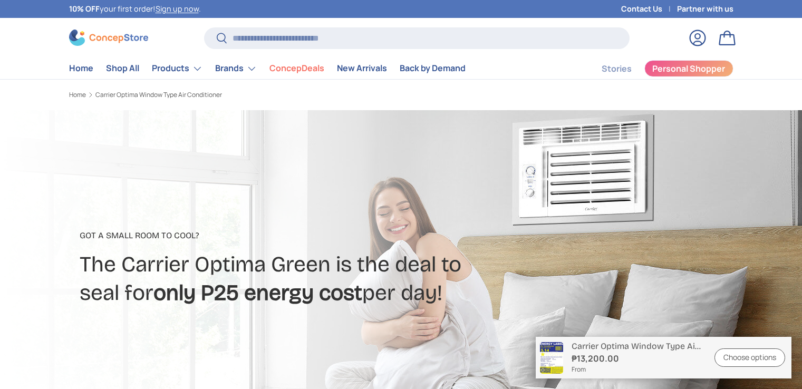 This screenshot has width=802, height=389. I want to click on a: Brands, so click(236, 69).